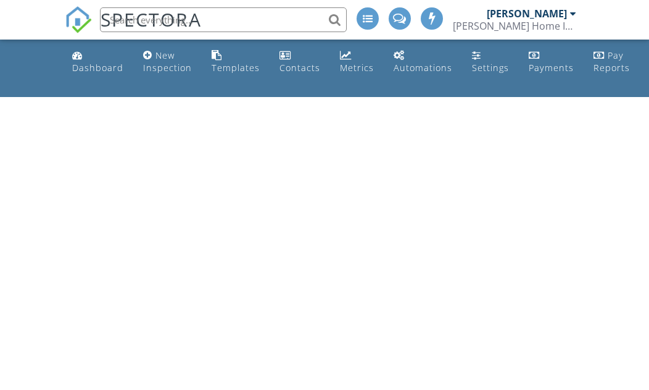 The width and height of the screenshot is (649, 390). I want to click on div: Dashboard, so click(98, 67).